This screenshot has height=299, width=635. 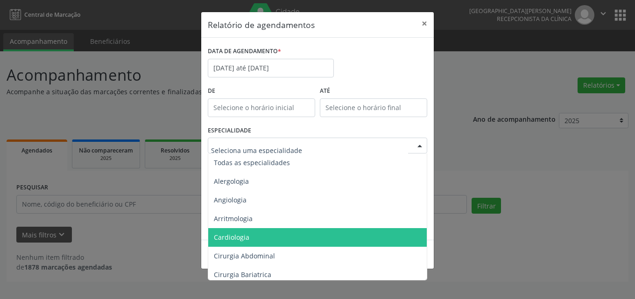 I want to click on input: Seleciona uma especialidade, so click(x=310, y=150).